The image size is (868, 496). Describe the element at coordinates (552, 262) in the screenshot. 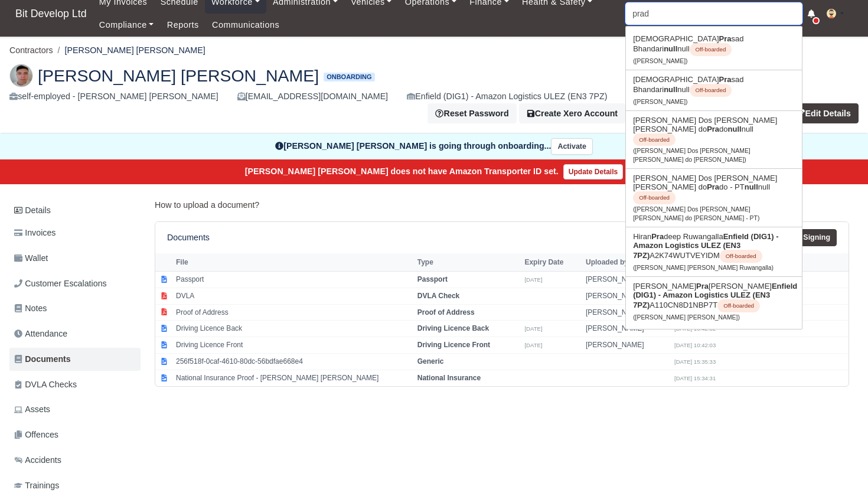

I see `th: Expiry Date` at that location.